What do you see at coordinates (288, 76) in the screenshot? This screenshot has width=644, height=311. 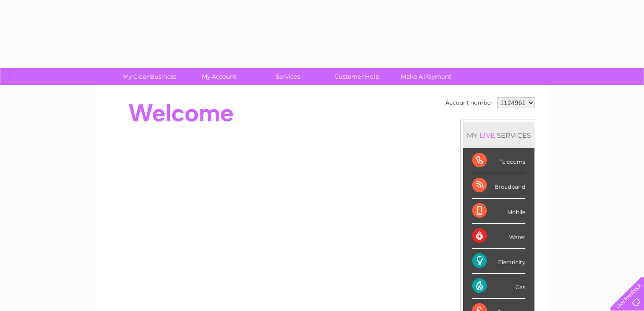 I see `a: Services` at bounding box center [288, 76].